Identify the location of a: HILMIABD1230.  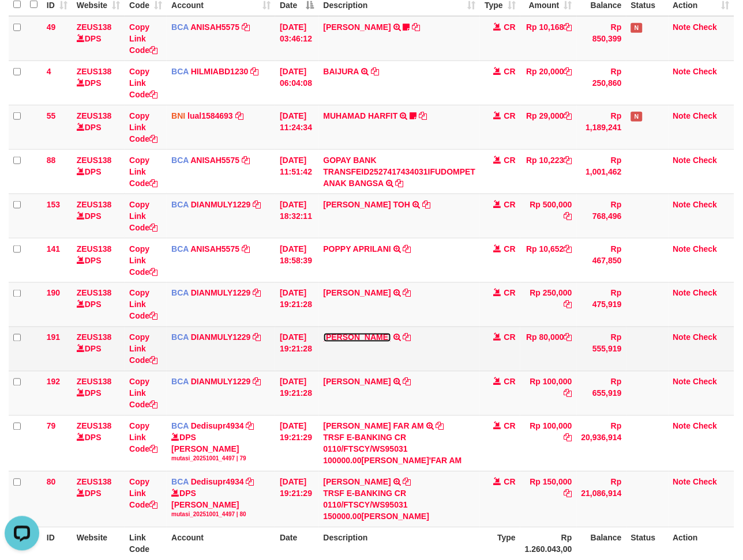
(220, 71).